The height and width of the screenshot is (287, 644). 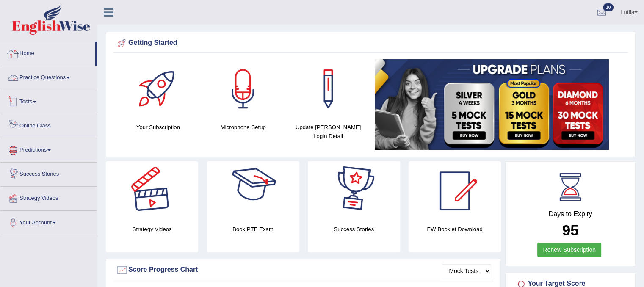 I want to click on h4: Your Subscription, so click(x=158, y=127).